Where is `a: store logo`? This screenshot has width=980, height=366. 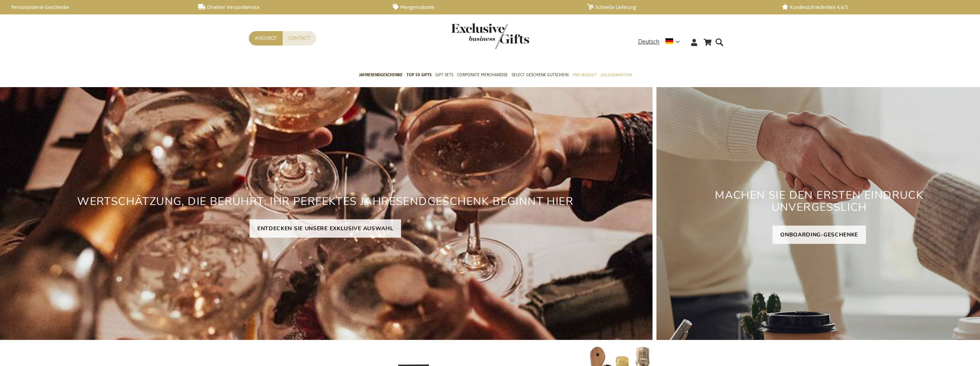
a: store logo is located at coordinates (471, 36).